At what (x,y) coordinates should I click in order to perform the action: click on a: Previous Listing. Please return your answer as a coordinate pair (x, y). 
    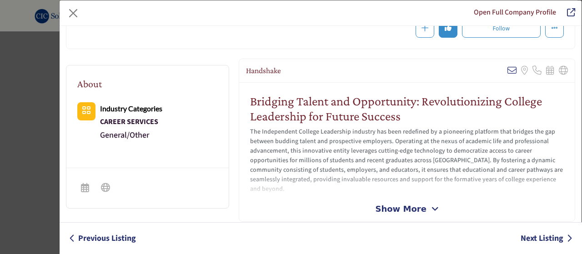
    Looking at the image, I should click on (102, 238).